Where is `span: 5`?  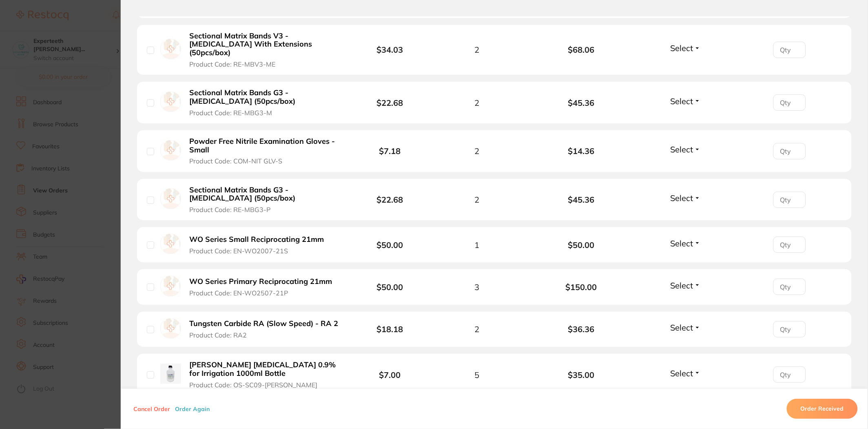
span: 5 is located at coordinates (477, 375).